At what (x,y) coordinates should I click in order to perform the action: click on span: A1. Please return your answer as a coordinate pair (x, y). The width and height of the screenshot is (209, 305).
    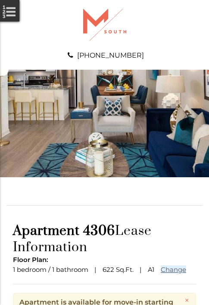
    Looking at the image, I should click on (151, 269).